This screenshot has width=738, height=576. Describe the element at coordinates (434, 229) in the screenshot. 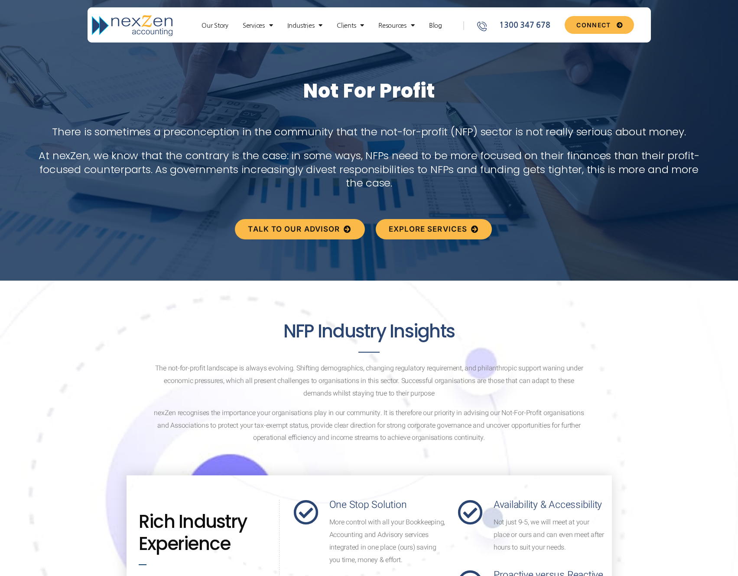

I see `a: EXPLORE SERVICES` at that location.